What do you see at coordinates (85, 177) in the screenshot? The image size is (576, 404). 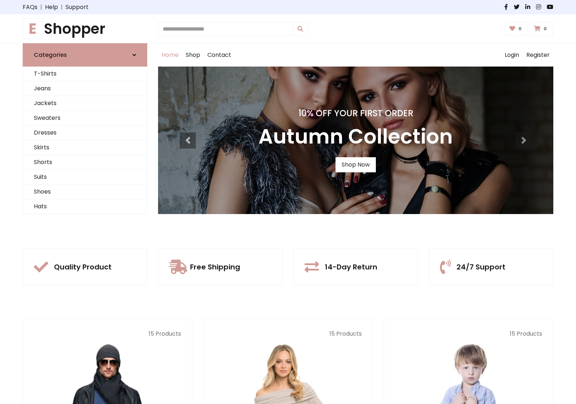 I see `a: Suits` at bounding box center [85, 177].